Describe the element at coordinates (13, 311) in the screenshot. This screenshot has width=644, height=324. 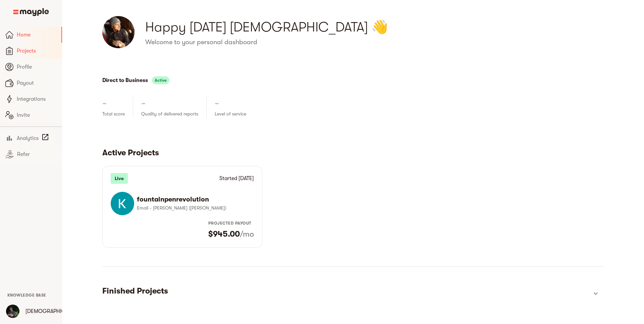
I see `button: User Menu` at that location.